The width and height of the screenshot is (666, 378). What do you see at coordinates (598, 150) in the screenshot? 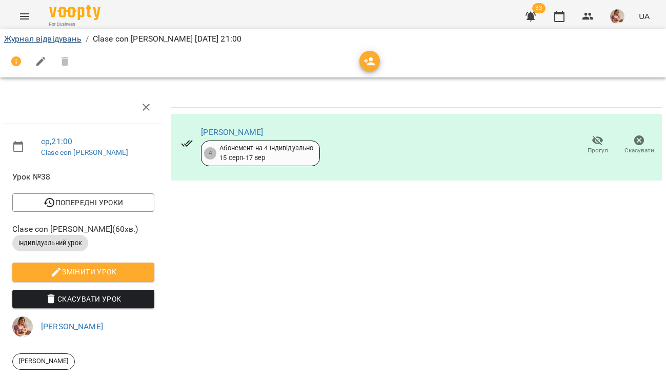
I see `span: Прогул` at bounding box center [598, 150].